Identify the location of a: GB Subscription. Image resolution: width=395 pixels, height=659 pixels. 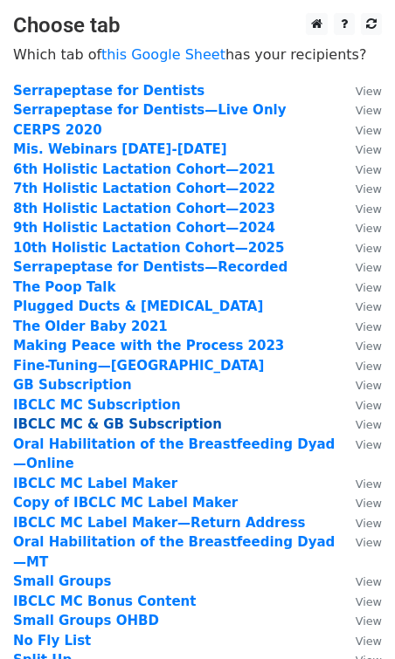
(72, 385).